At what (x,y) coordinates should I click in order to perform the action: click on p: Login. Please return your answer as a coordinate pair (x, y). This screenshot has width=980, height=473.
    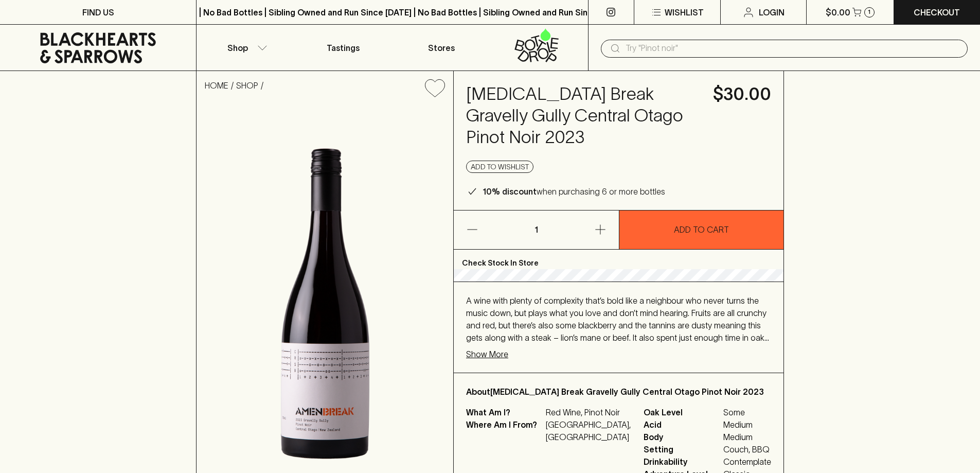
    Looking at the image, I should click on (772, 12).